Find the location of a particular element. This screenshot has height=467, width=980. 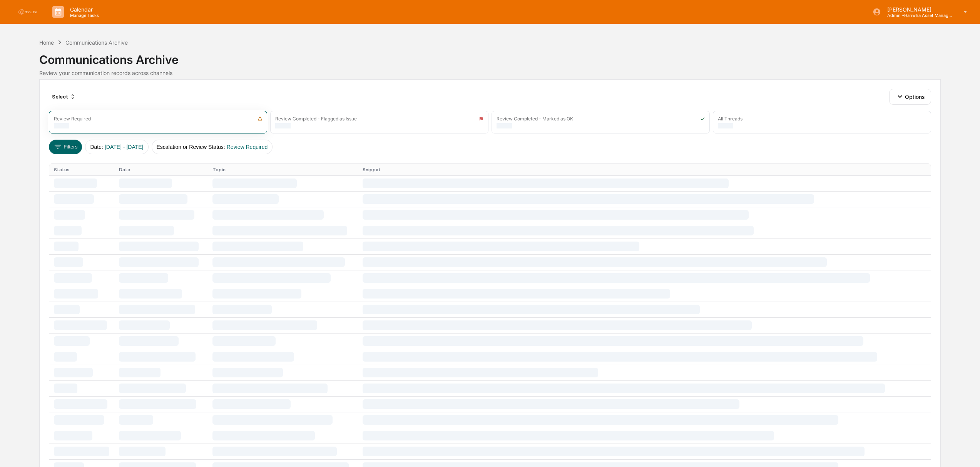

th: Date is located at coordinates (161, 170).